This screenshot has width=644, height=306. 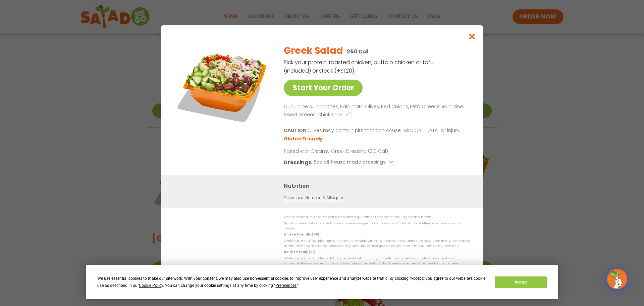 I want to click on h3: Nutrition, so click(x=378, y=186).